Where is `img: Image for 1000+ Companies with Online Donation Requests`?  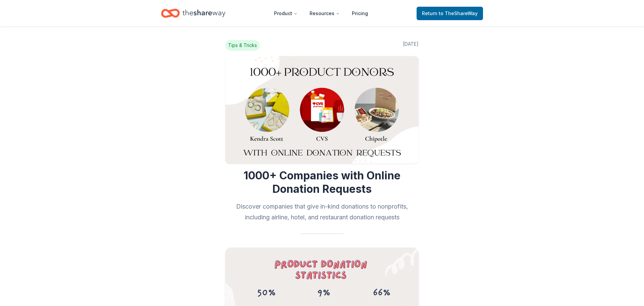 img: Image for 1000+ Companies with Online Donation Requests is located at coordinates (322, 110).